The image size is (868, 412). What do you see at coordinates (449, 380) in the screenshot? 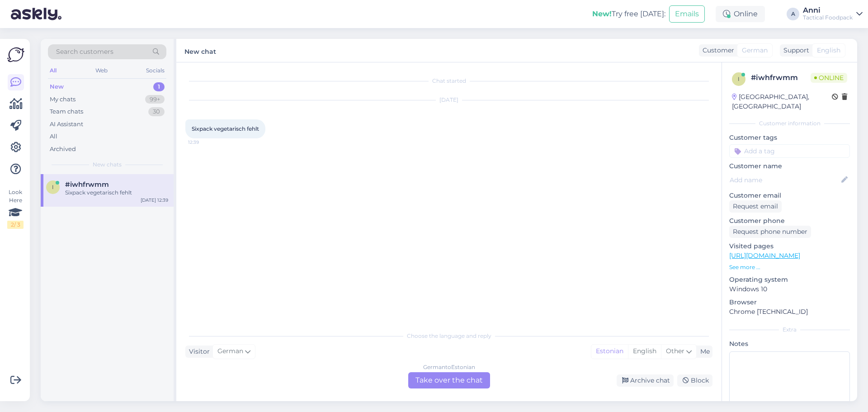
I see `div: Take over the chat` at bounding box center [449, 380].